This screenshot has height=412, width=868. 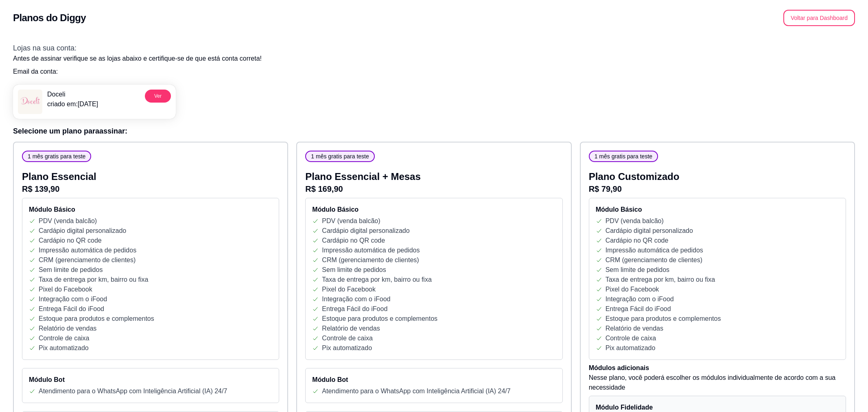 What do you see at coordinates (72, 94) in the screenshot?
I see `p: Doceli` at bounding box center [72, 94].